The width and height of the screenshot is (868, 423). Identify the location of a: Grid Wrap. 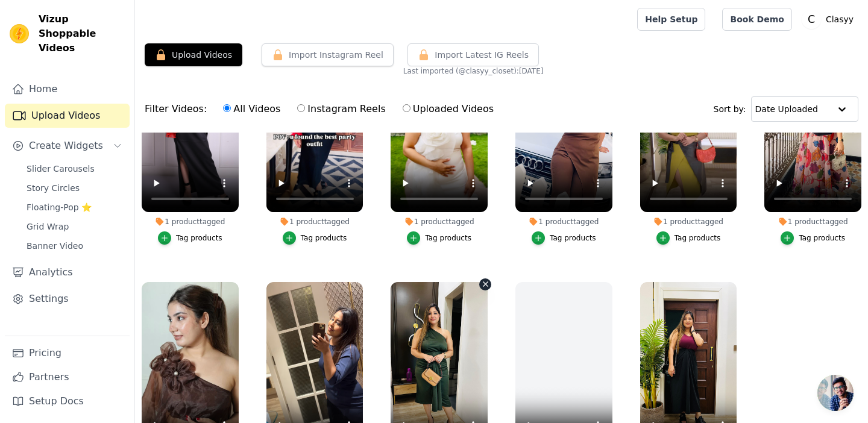
(74, 226).